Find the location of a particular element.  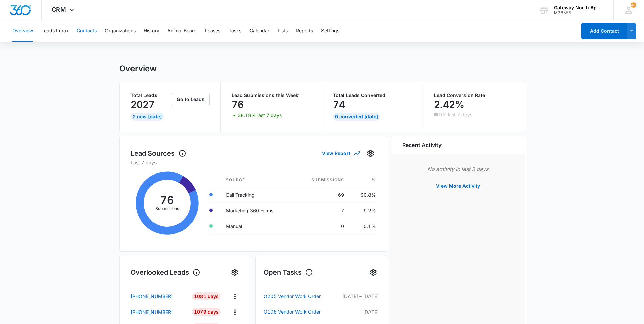

p: 2.42% is located at coordinates (449, 104).